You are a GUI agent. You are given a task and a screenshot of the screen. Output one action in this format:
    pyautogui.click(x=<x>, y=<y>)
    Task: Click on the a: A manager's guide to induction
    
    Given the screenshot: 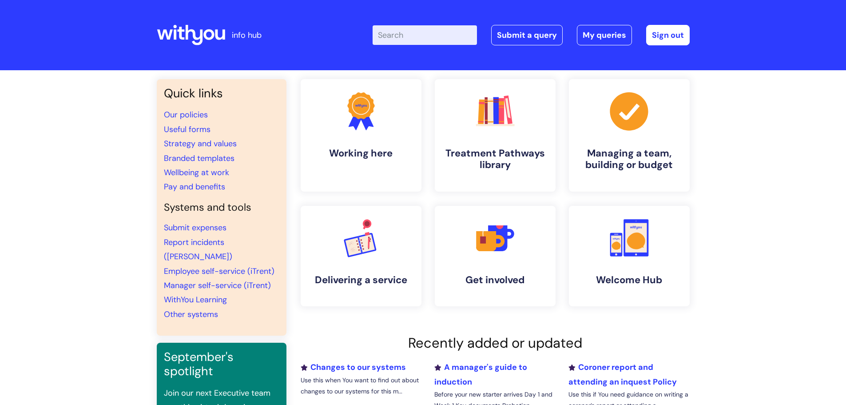 What is the action you would take?
    pyautogui.click(x=481, y=374)
    